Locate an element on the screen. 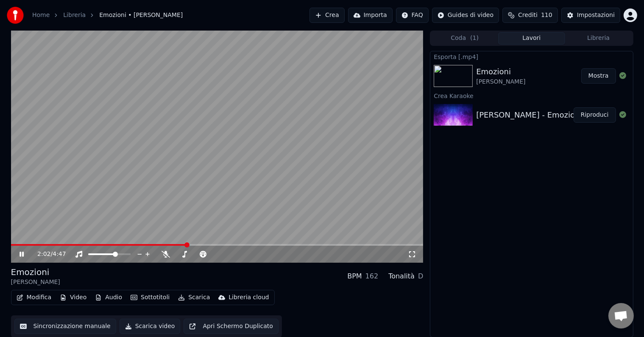  button: Scarica is located at coordinates (194, 298).